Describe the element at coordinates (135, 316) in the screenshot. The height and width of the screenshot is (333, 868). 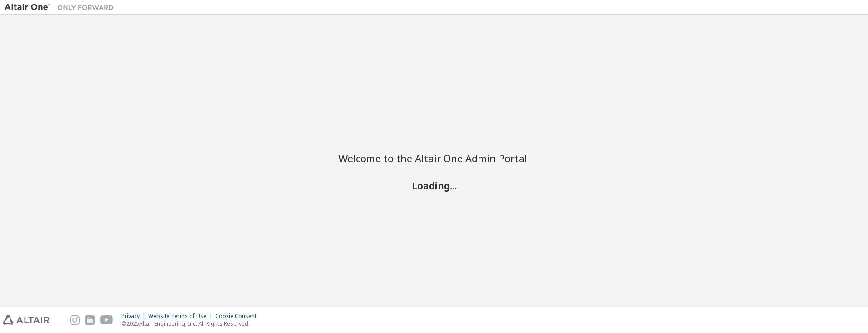
I see `div: Privacy` at that location.